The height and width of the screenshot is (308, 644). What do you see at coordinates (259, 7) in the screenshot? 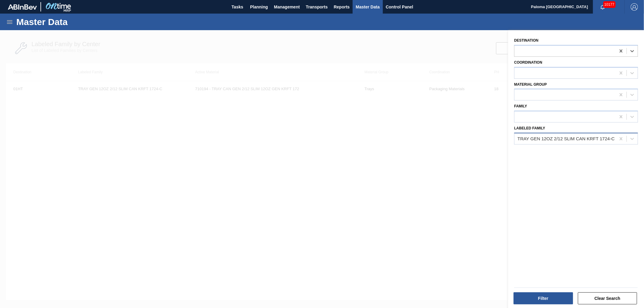
I see `span: Planning` at bounding box center [259, 7].